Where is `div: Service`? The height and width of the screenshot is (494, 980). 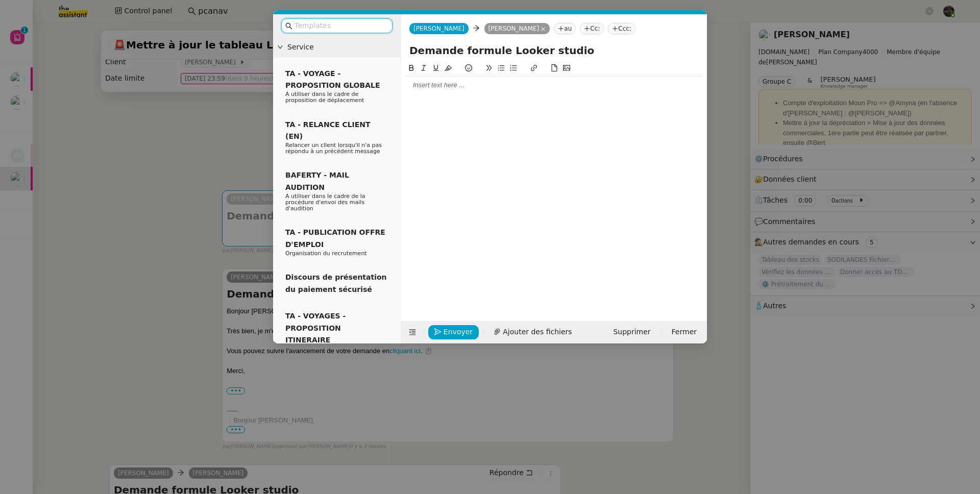
div: Service is located at coordinates (337, 47).